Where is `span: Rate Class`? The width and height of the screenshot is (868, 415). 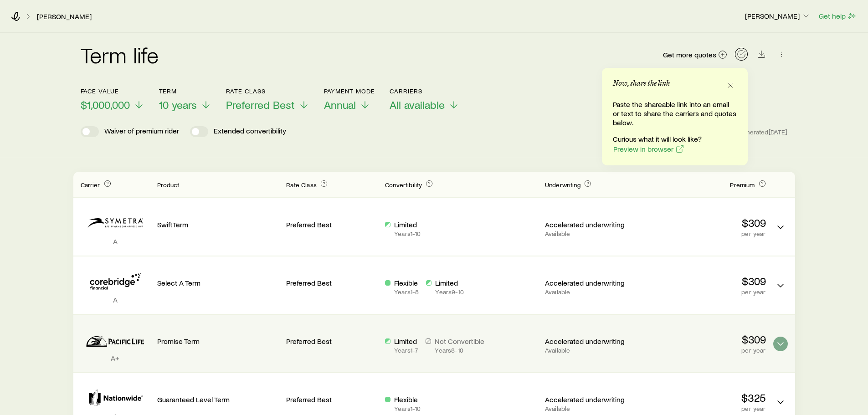 span: Rate Class is located at coordinates (301, 185).